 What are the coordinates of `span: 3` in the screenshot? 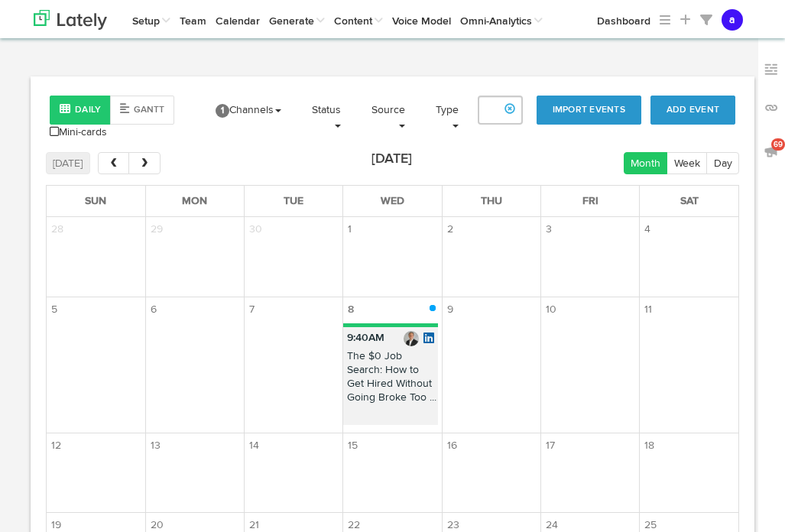 It's located at (549, 229).